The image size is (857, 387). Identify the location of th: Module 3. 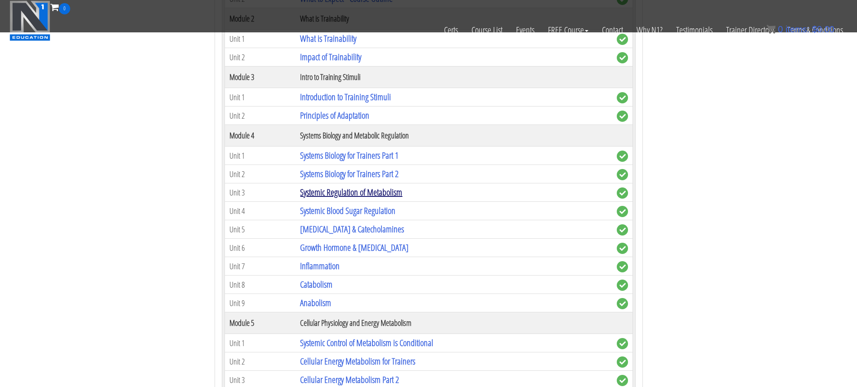
(260, 77).